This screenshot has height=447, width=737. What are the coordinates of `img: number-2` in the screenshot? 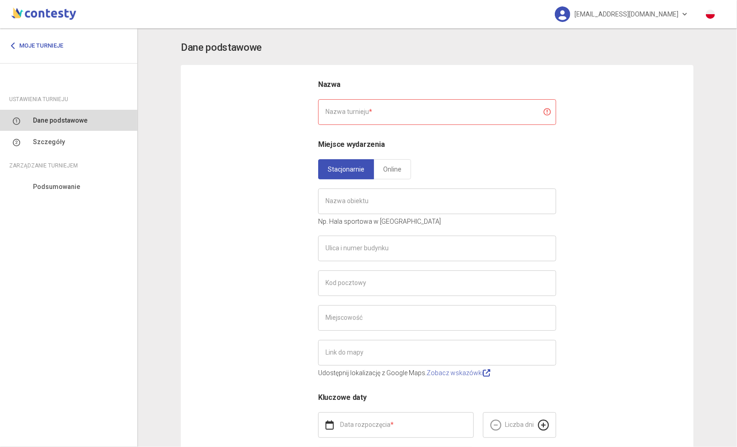 It's located at (16, 142).